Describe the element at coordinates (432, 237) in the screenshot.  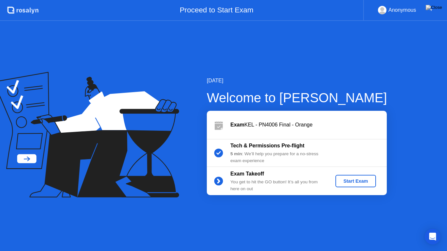
I see `div: Open Intercom Messenger` at that location.